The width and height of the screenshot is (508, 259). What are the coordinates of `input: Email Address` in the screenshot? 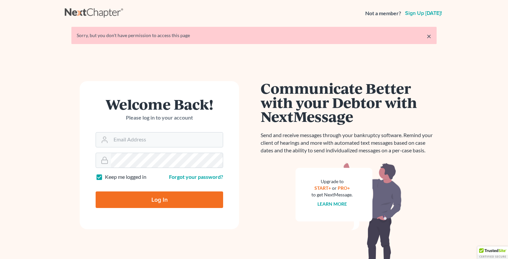 It's located at (167, 140).